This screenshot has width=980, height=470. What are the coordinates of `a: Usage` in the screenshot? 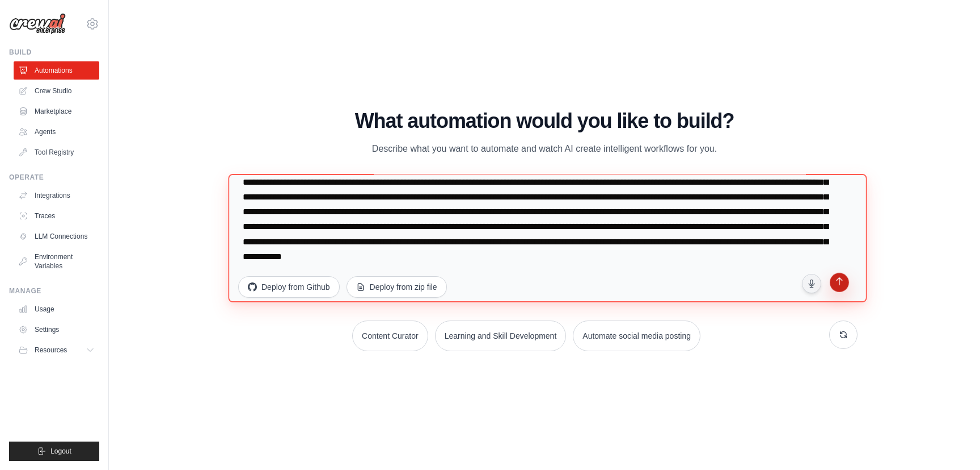 It's located at (56, 309).